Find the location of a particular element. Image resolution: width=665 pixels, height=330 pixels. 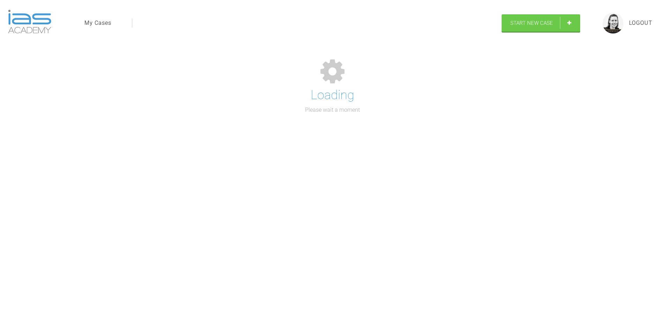

a: Start New Case is located at coordinates (540, 23).